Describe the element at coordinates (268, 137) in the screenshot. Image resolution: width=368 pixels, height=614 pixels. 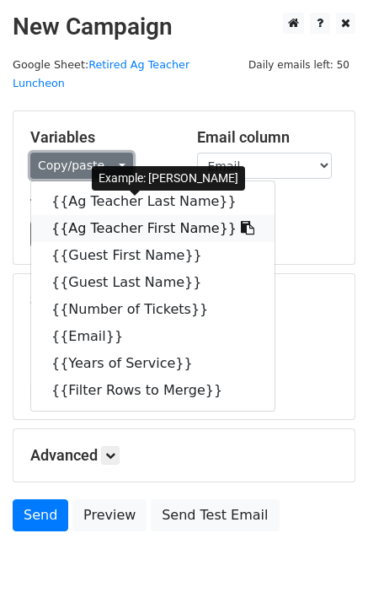
I see `h5: Email column` at that location.